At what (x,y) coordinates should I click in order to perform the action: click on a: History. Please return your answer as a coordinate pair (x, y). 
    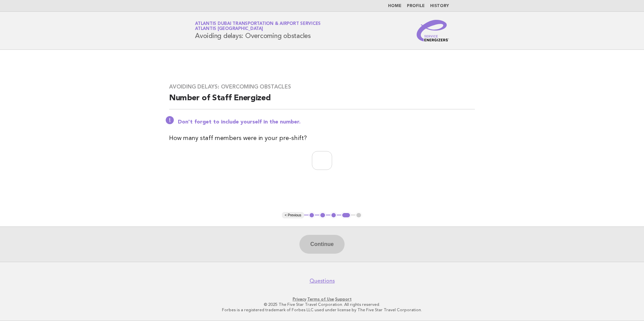
    Looking at the image, I should click on (439, 6).